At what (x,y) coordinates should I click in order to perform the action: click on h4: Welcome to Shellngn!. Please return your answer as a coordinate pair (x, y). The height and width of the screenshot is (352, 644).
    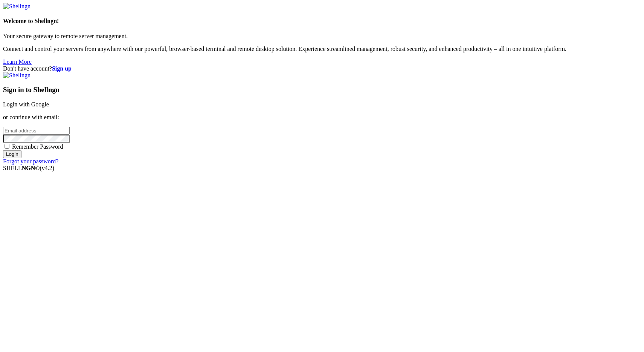
    Looking at the image, I should click on (322, 21).